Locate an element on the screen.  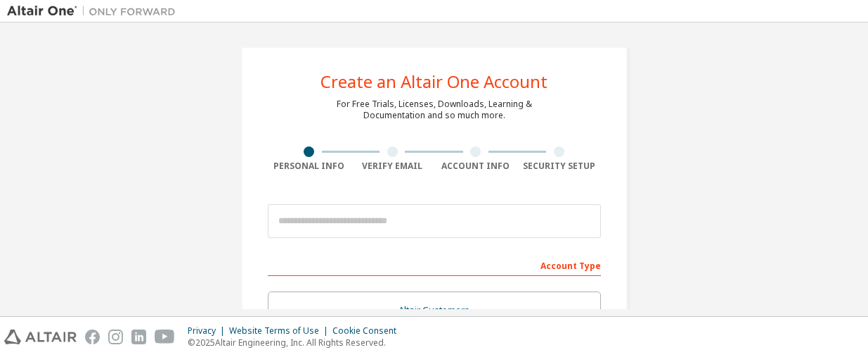
div: Create an Altair One Account is located at coordinates (434, 82).